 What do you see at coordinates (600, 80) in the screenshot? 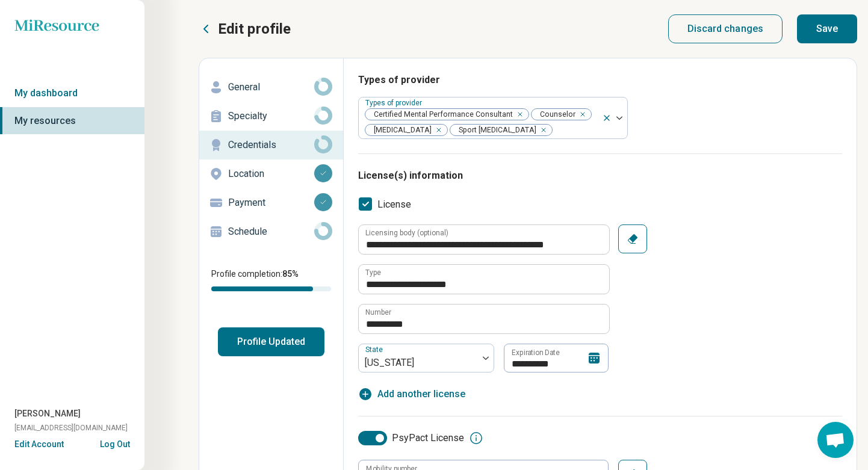
I see `h3: Types of provider` at bounding box center [600, 80].